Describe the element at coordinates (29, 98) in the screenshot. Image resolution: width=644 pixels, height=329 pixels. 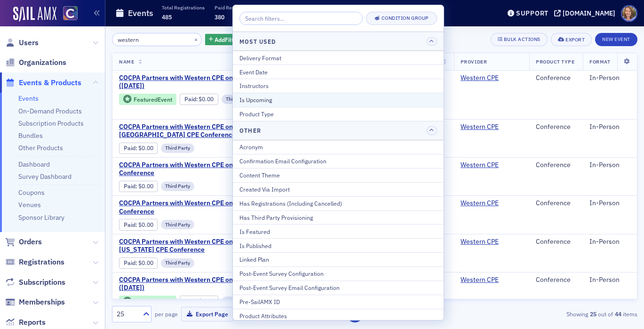
I see `a: Events` at that location.